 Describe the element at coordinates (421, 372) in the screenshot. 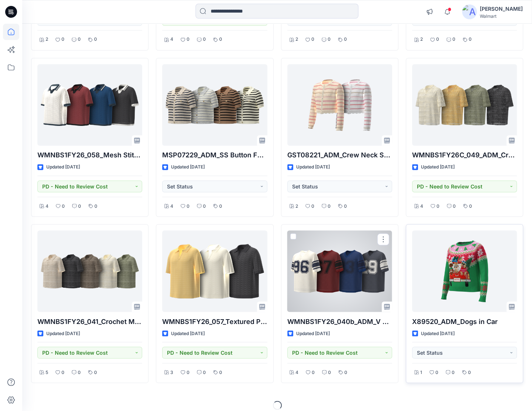

I see `p: 1` at that location.